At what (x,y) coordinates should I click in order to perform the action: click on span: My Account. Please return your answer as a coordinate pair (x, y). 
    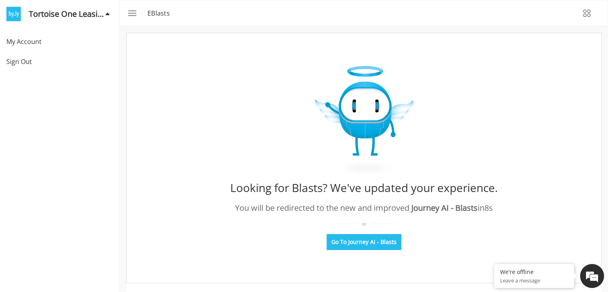
    Looking at the image, I should click on (61, 42).